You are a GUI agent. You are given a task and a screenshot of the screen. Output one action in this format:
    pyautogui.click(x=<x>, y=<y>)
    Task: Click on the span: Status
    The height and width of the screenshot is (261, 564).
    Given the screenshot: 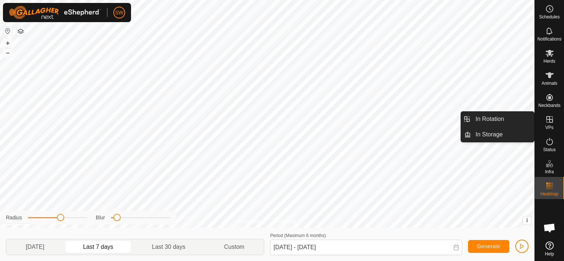 What is the action you would take?
    pyautogui.click(x=549, y=150)
    